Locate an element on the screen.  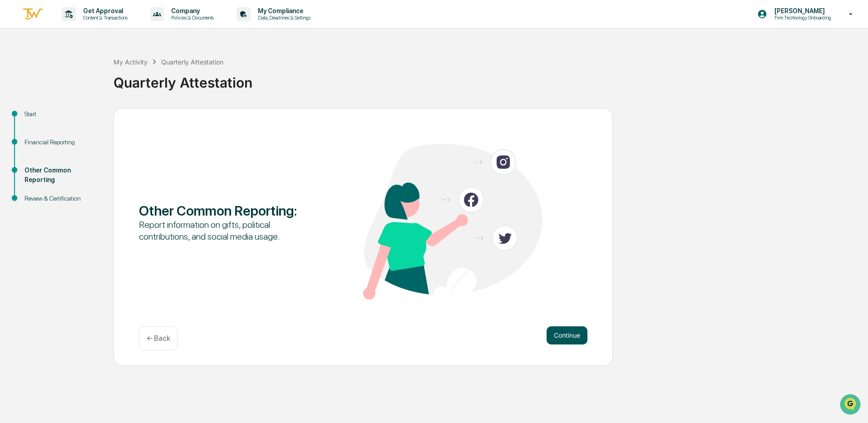
div: Review & Certification is located at coordinates (62, 198).